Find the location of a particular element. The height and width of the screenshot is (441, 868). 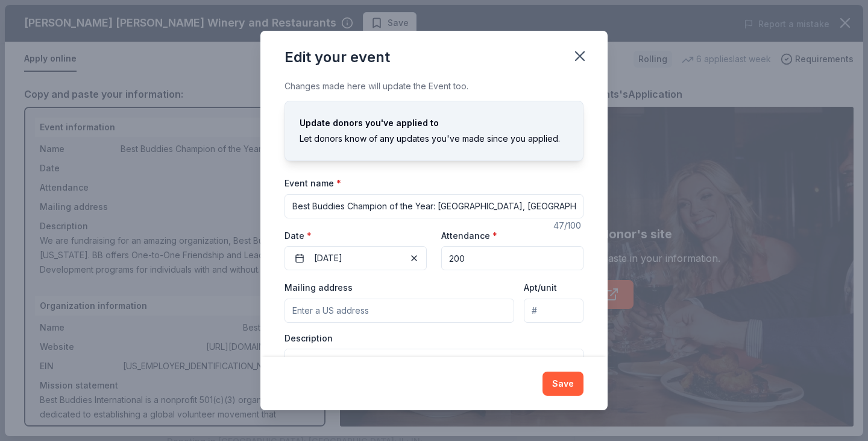

label: Description is located at coordinates (309, 338).